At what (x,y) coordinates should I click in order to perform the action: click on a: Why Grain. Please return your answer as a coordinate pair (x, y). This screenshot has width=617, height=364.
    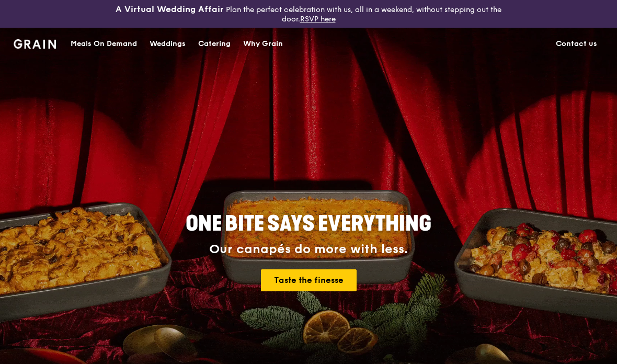
    Looking at the image, I should click on (263, 44).